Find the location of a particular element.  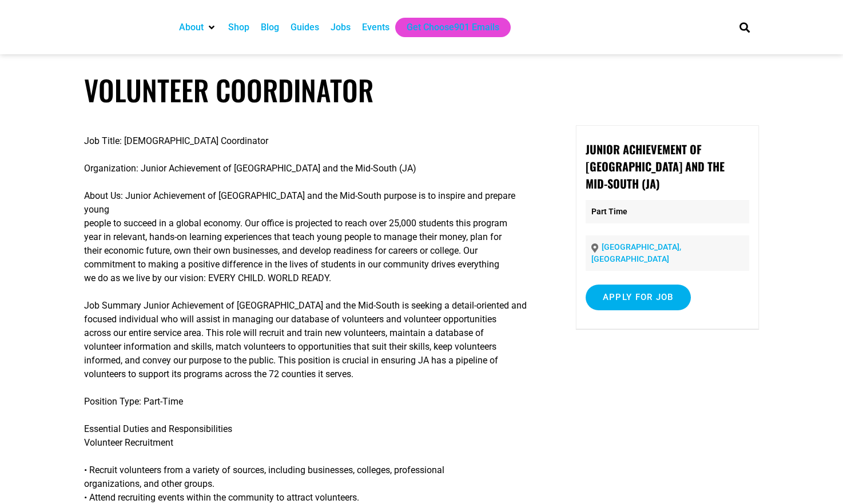

h1: Volunteer Coordinator is located at coordinates (421, 89).